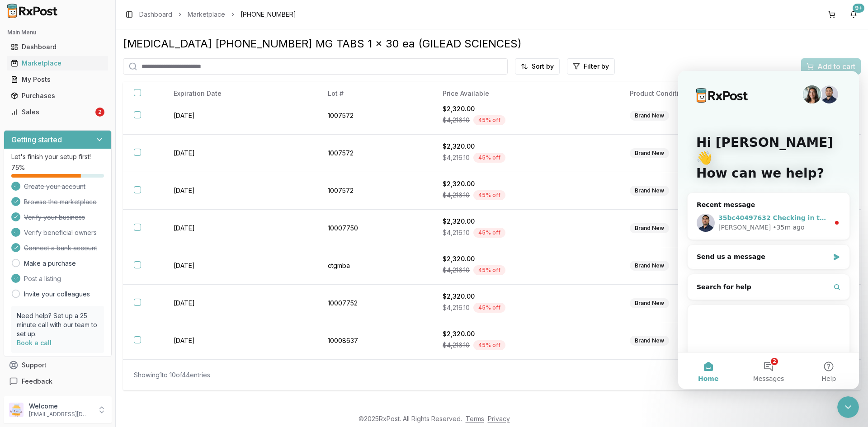 Image resolution: width=868 pixels, height=427 pixels. What do you see at coordinates (57, 79) in the screenshot?
I see `div: My Posts` at bounding box center [57, 79].